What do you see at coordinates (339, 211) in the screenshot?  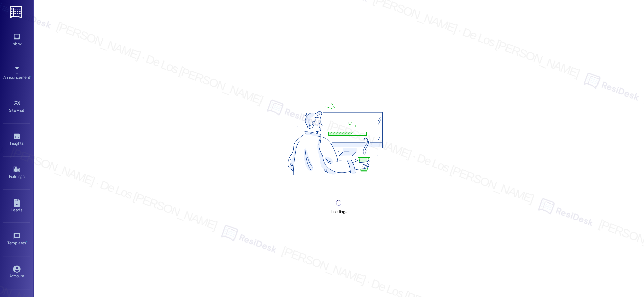 I see `div: Loading...` at bounding box center [339, 211].